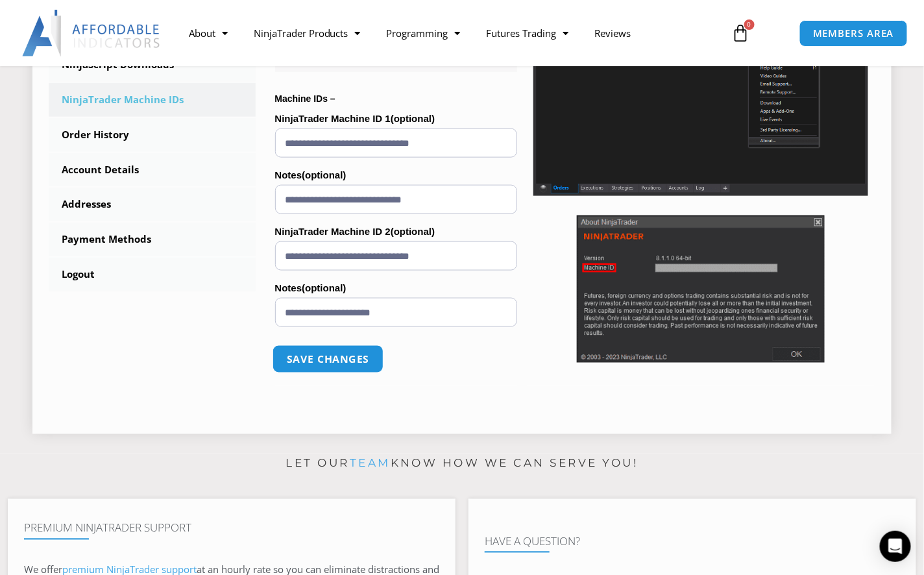 This screenshot has width=924, height=575. What do you see at coordinates (853, 33) in the screenshot?
I see `a: MEMBERS AREA` at bounding box center [853, 33].